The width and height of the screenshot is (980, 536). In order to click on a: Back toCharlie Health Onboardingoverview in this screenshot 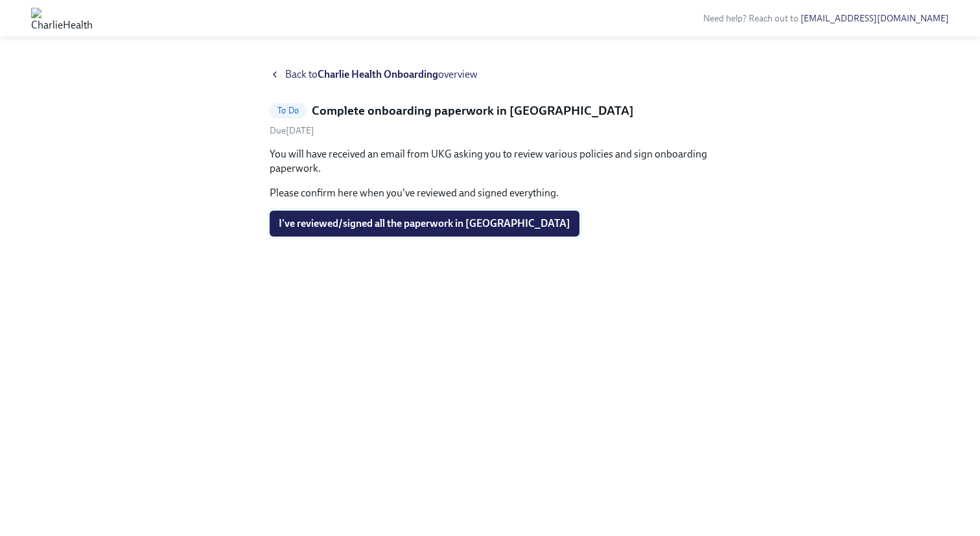, I will do `click(490, 75)`.